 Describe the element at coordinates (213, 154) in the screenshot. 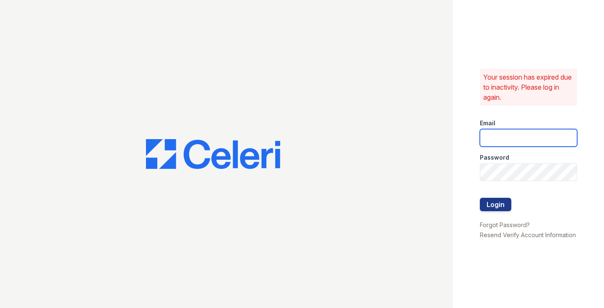

I see `img: CE_Logo_Blue-a8612792a0a2168367f1c8372b55b34899dd931a85d93a1a3d3e32e68fde9ad4.png` at that location.